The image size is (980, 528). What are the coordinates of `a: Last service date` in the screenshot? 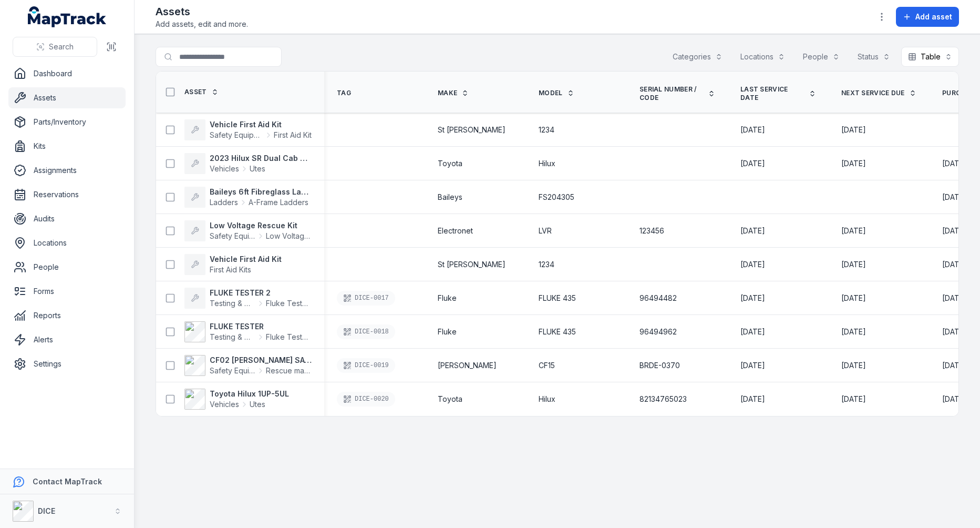 It's located at (778, 93).